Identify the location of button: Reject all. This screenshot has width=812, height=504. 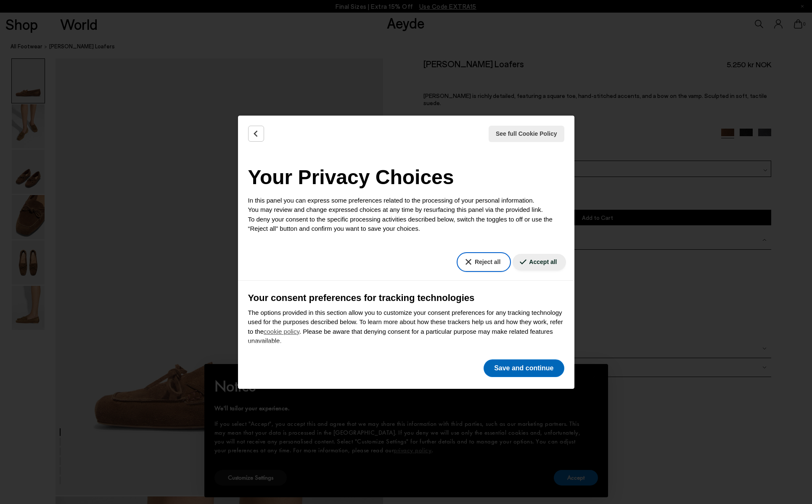
(484, 262).